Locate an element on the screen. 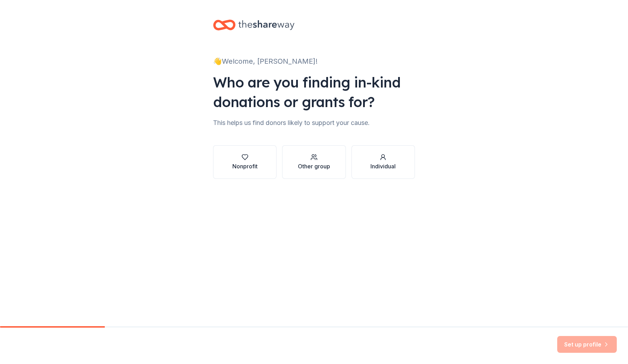 The width and height of the screenshot is (628, 364). div: Other group is located at coordinates (314, 166).